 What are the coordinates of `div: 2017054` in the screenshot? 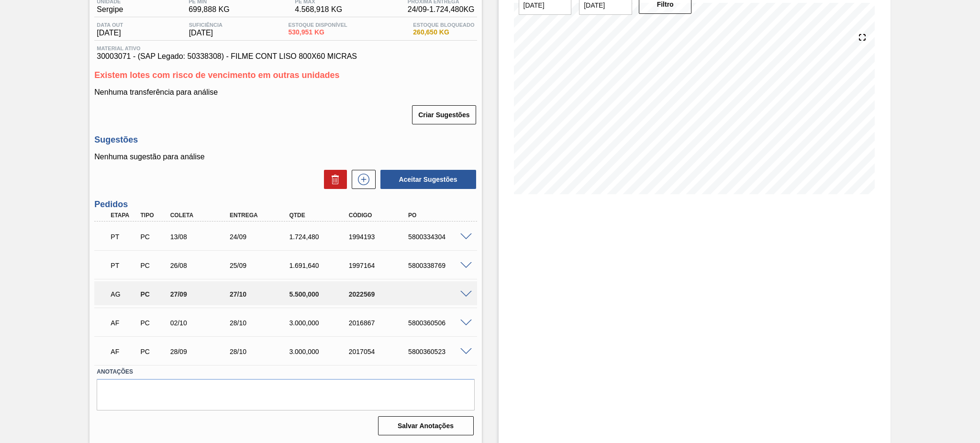 It's located at (380, 352).